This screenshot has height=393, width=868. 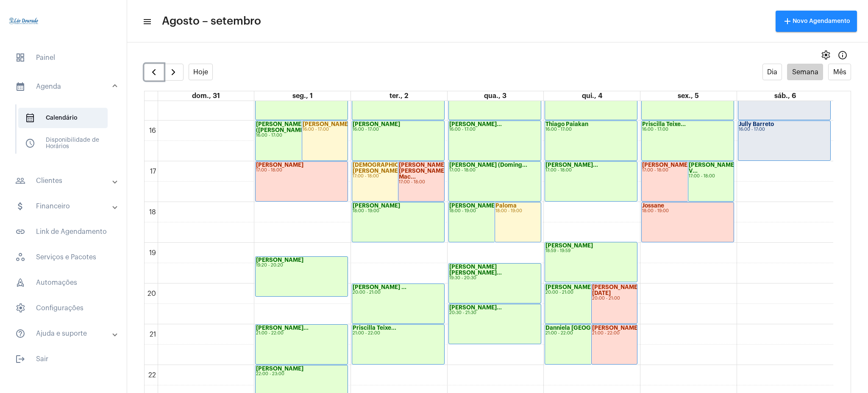 What do you see at coordinates (495, 313) in the screenshot?
I see `div: 20:30 - 21:30` at bounding box center [495, 313].